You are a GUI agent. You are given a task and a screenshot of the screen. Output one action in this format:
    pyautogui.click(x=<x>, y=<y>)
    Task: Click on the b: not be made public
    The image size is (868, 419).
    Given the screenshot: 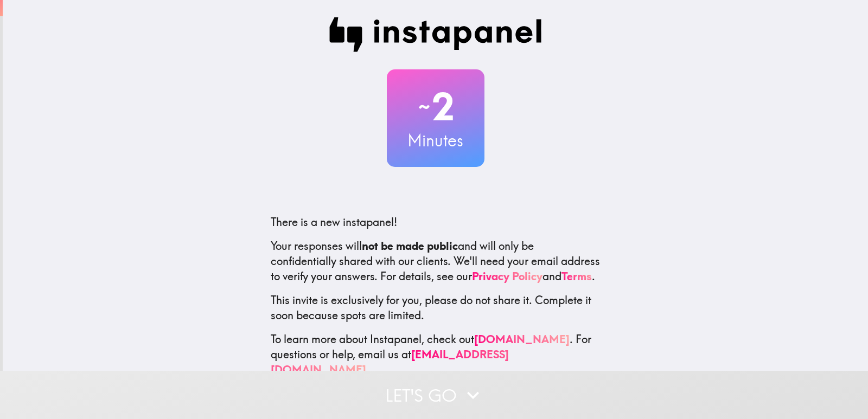 What is the action you would take?
    pyautogui.click(x=410, y=246)
    